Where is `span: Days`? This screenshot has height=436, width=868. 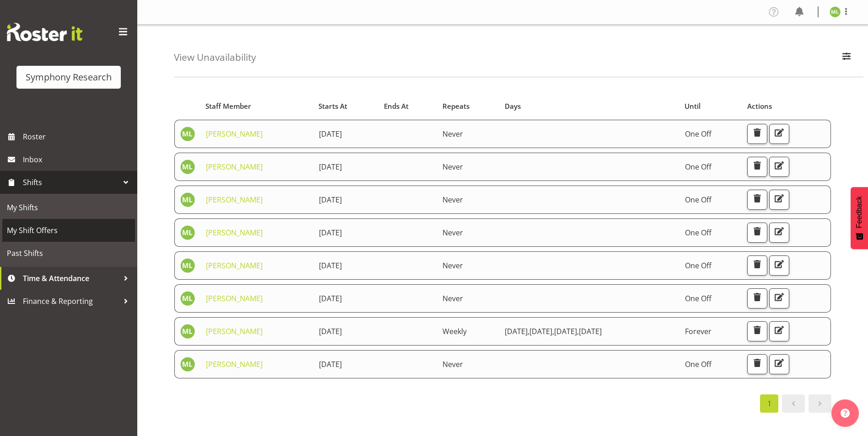
span: Days is located at coordinates (512, 106).